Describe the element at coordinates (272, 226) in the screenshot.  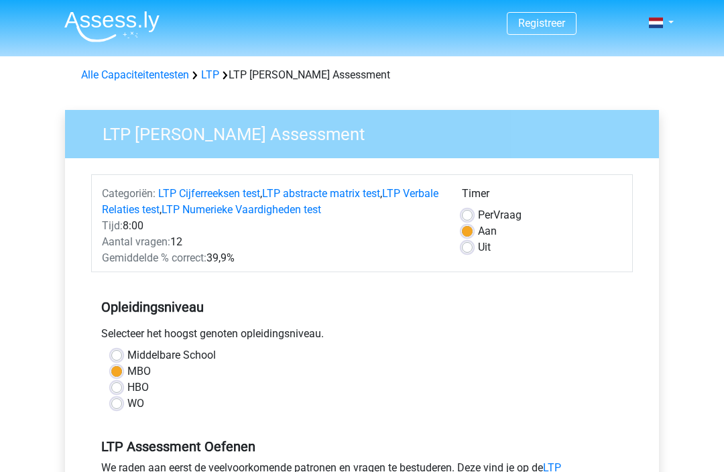
I see `div: 8:00` at that location.